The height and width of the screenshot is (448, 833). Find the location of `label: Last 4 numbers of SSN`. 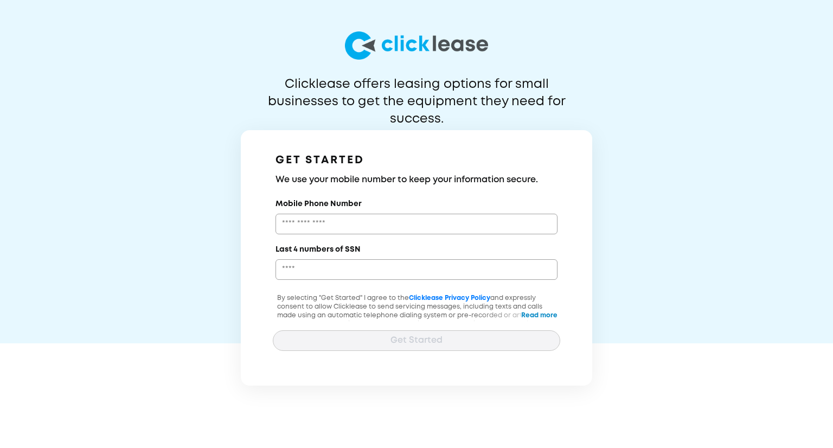

label: Last 4 numbers of SSN is located at coordinates (318, 249).